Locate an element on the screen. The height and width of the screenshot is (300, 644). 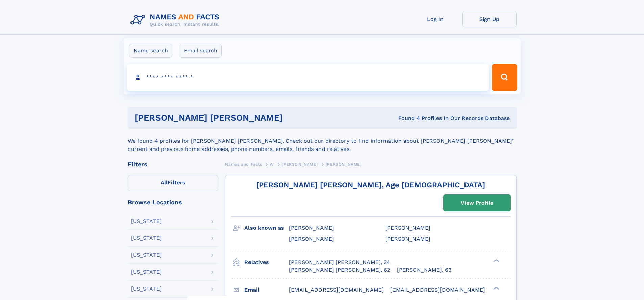
label: Name search is located at coordinates (151, 51).